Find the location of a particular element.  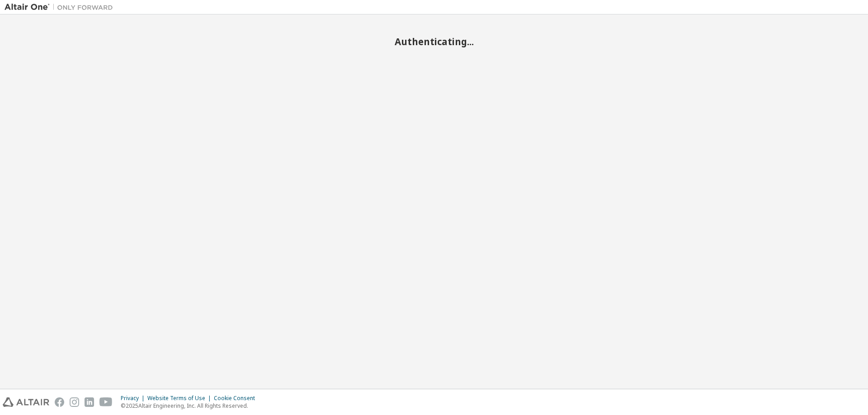

img: facebook.svg is located at coordinates (59, 402).